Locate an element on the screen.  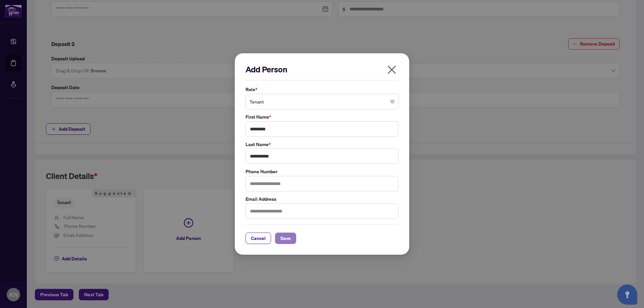
button: Cancel is located at coordinates (258, 238).